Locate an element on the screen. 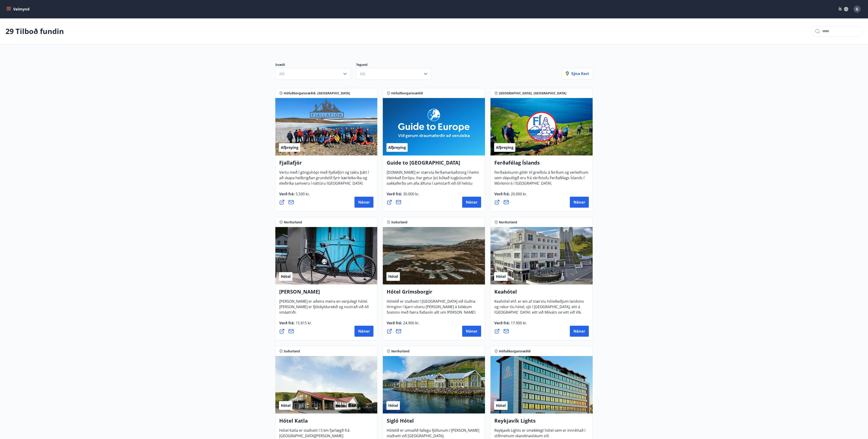 The height and width of the screenshot is (439, 868). button: G is located at coordinates (857, 9).